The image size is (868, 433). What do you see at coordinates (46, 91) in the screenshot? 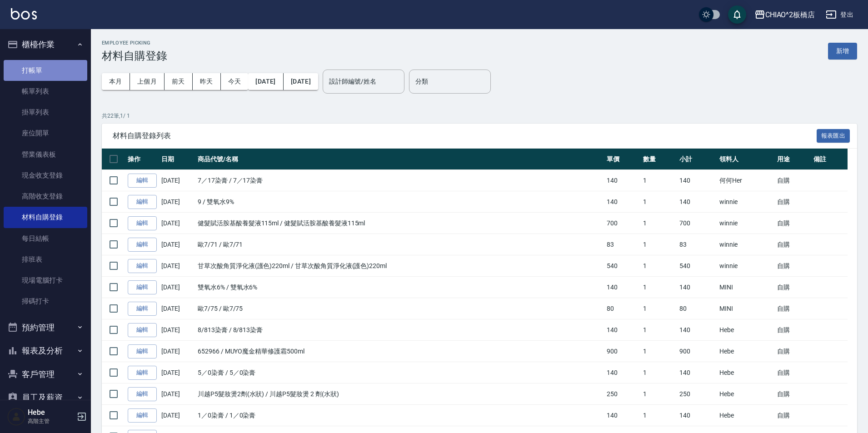
I see `a: 帳單列表` at bounding box center [46, 91].